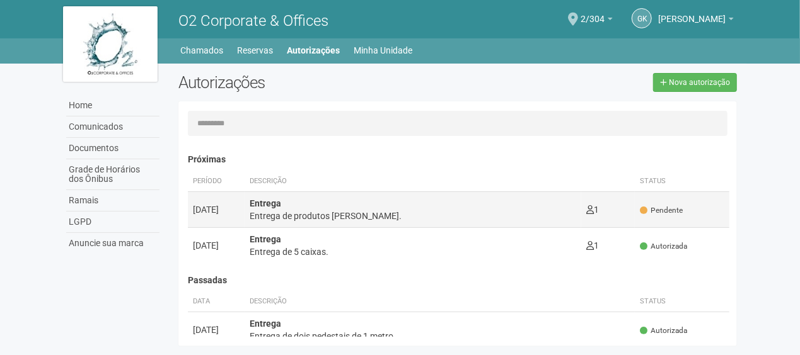 This screenshot has width=800, height=355. Describe the element at coordinates (113, 149) in the screenshot. I see `a: Documentos` at that location.